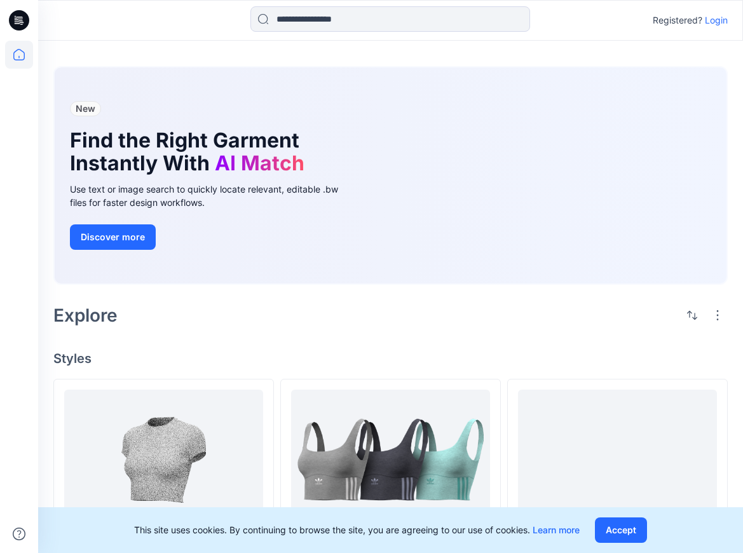 This screenshot has width=743, height=553. I want to click on a: Discover more, so click(113, 237).